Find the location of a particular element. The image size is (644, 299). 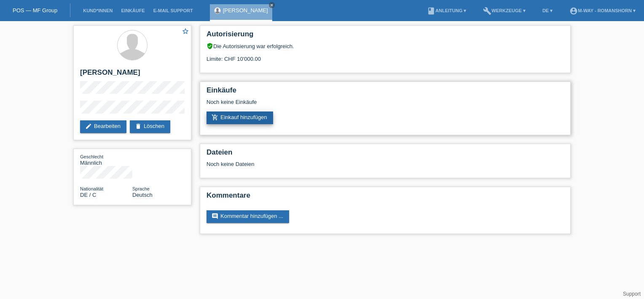

i: add_shopping_cart is located at coordinates (215, 118).